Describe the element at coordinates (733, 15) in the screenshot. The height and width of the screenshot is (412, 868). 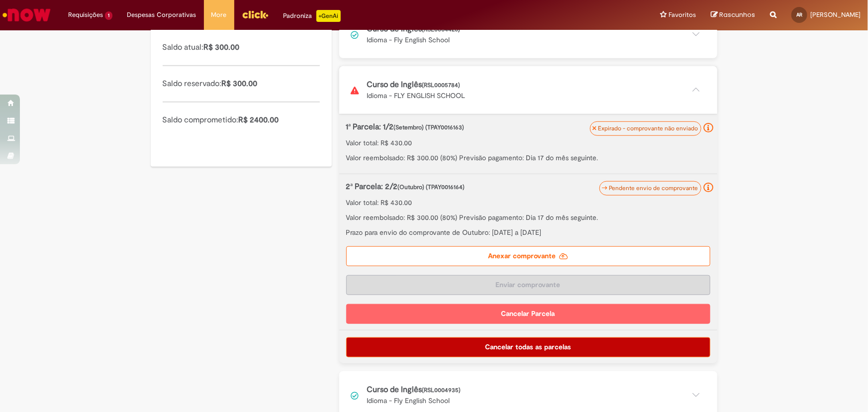
I see `a: Rascunhos` at that location.